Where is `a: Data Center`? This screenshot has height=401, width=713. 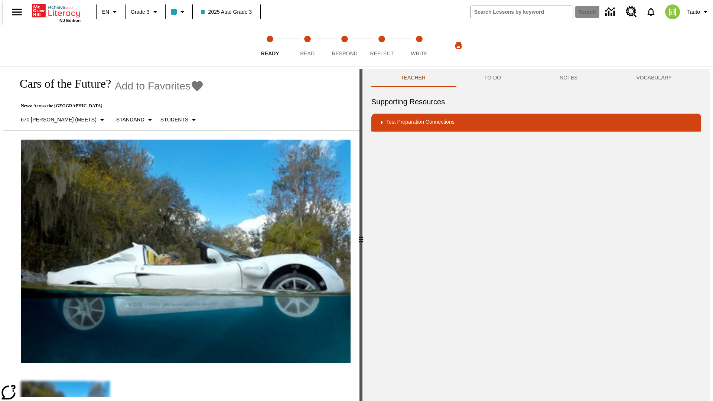
a: Data Center is located at coordinates (611, 12).